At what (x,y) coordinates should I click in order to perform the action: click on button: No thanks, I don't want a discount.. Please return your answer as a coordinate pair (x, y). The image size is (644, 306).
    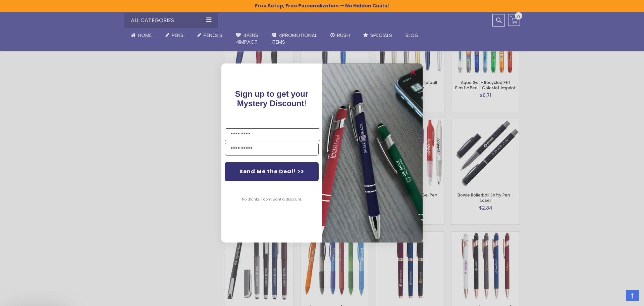
    Looking at the image, I should click on (272, 200).